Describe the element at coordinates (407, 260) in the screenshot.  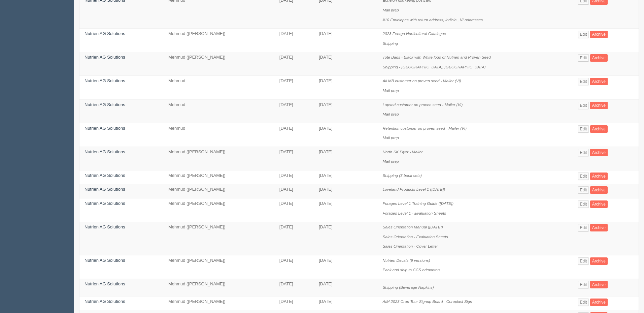
I see `i: Nutrien Decals (9 versions)` at that location.